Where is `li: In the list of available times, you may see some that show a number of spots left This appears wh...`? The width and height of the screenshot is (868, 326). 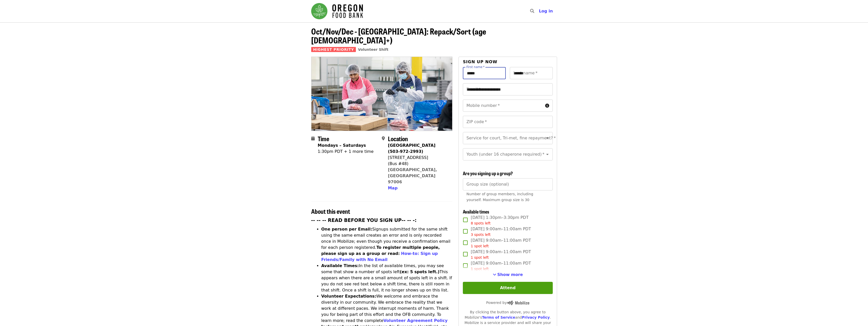
li: In the list of available times, you may see some that show a number of spots left This appears wh... is located at coordinates (387, 278).